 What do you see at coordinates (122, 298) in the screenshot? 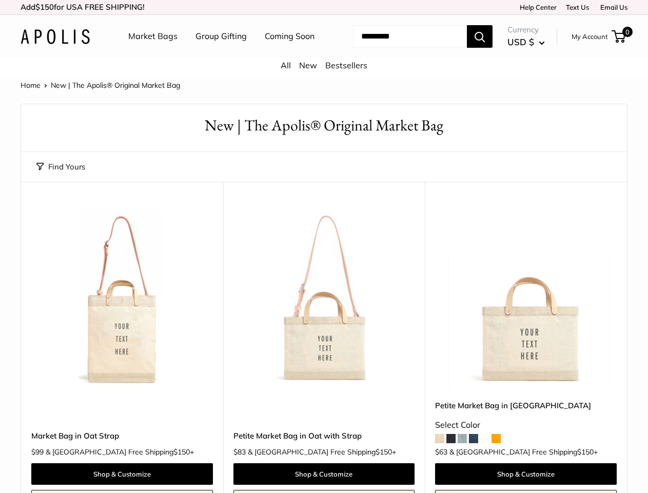
I see `img: Market Bag in Oat Strap` at bounding box center [122, 298].